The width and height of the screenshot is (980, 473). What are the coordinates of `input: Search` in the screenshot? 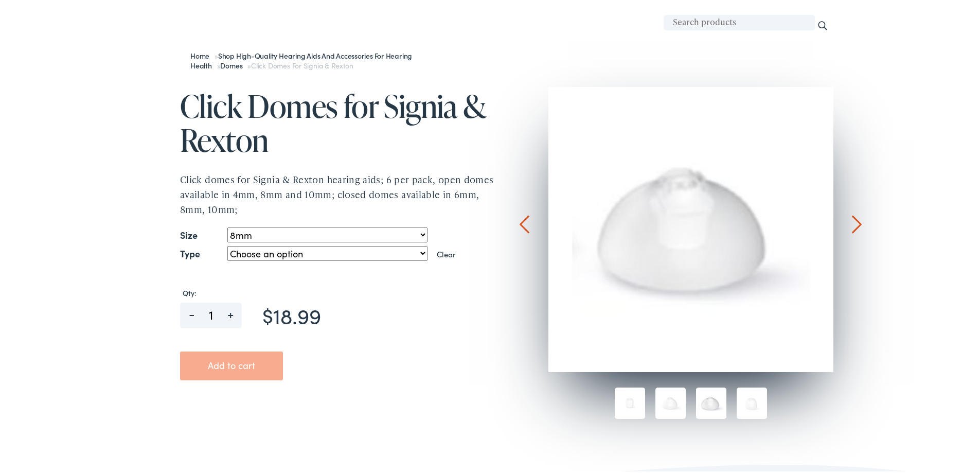 It's located at (823, 24).